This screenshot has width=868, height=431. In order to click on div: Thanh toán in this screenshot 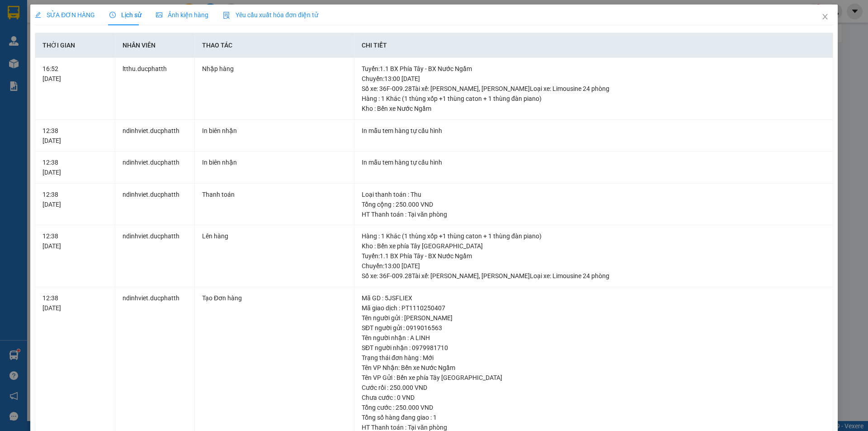, I will do `click(274, 194)`.